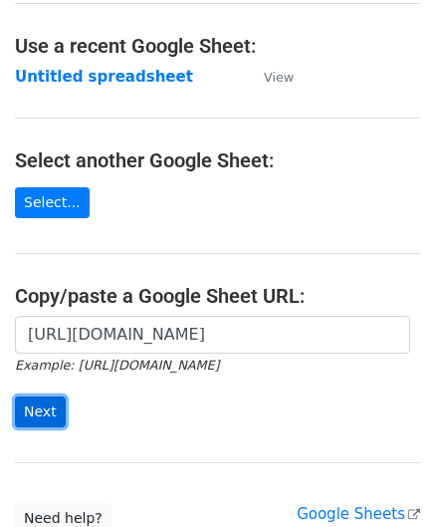 The height and width of the screenshot is (527, 435). Describe the element at coordinates (279, 77) in the screenshot. I see `small: View` at that location.